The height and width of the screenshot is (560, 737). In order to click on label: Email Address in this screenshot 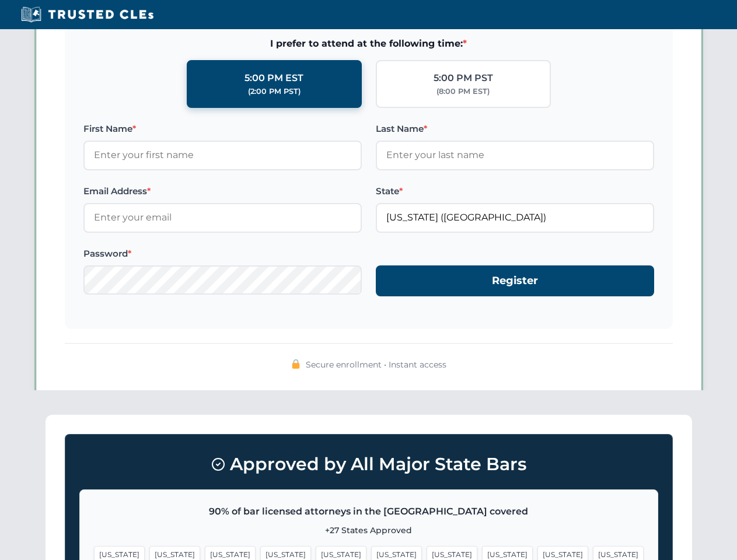, I will do `click(222, 192)`.